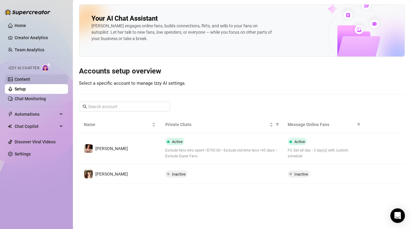 The height and width of the screenshot is (229, 411). I want to click on a: Content, so click(22, 79).